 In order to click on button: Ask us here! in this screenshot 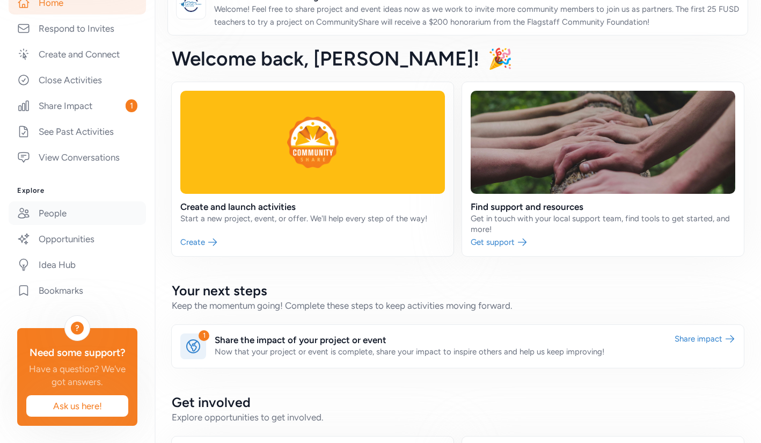, I will do `click(77, 406)`.